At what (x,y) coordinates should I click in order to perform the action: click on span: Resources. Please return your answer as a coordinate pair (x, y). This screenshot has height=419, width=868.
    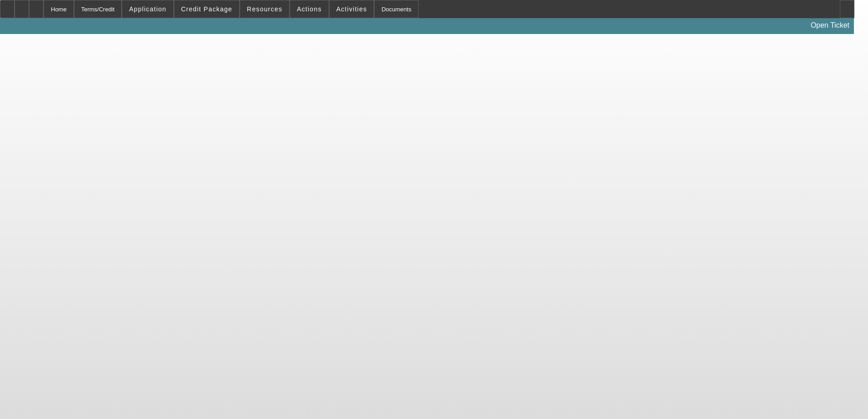
    Looking at the image, I should click on (264, 9).